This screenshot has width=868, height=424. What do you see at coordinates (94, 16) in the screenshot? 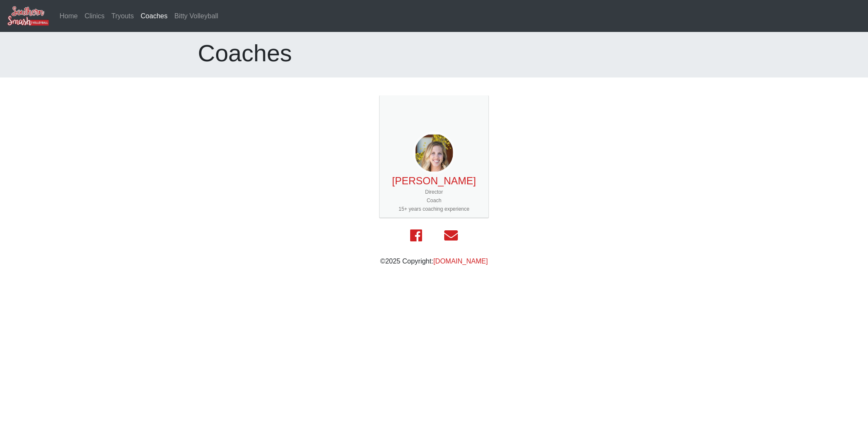
I see `a: Clinics` at bounding box center [94, 16].